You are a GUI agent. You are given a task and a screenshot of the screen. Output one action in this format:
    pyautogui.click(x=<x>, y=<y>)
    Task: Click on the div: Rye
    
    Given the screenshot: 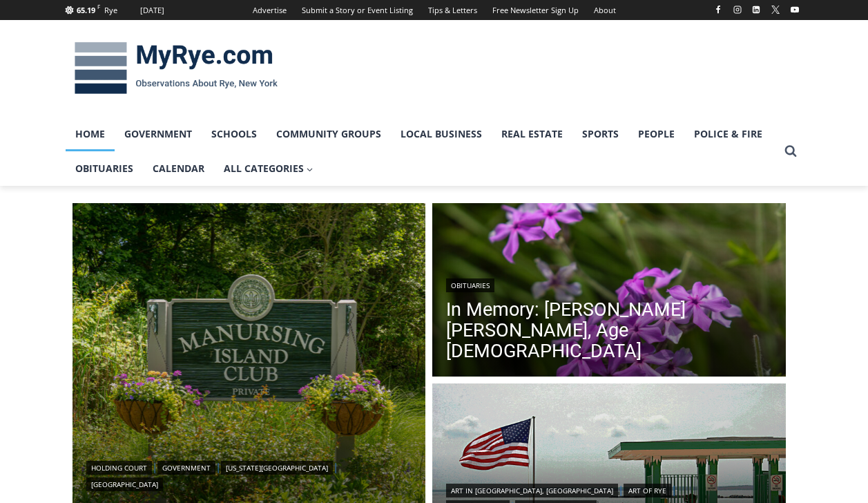 What is the action you would take?
    pyautogui.click(x=110, y=10)
    